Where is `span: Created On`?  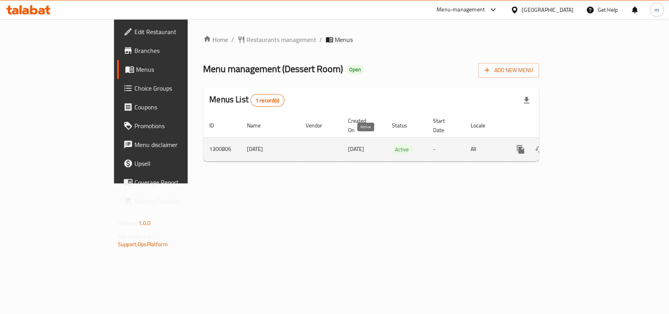 span: Created On is located at coordinates (363, 125).